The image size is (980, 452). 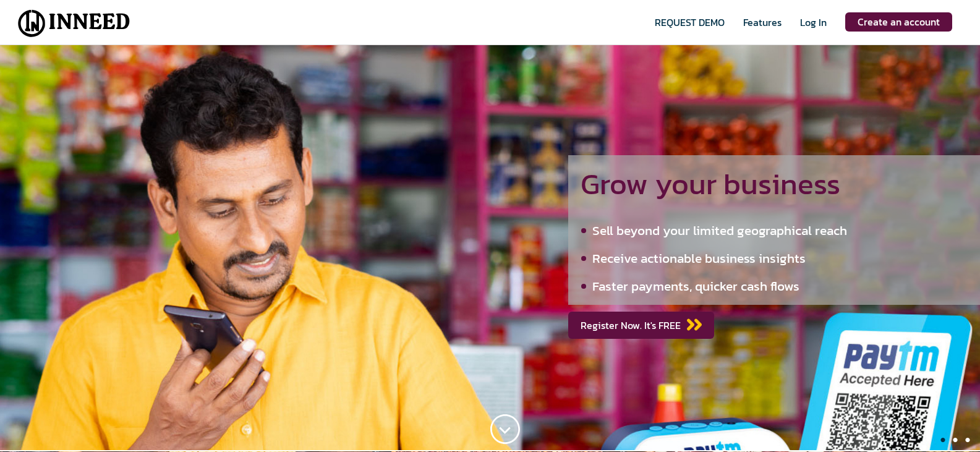 What do you see at coordinates (689, 30) in the screenshot?
I see `span: REQUEST DEMO` at bounding box center [689, 30].